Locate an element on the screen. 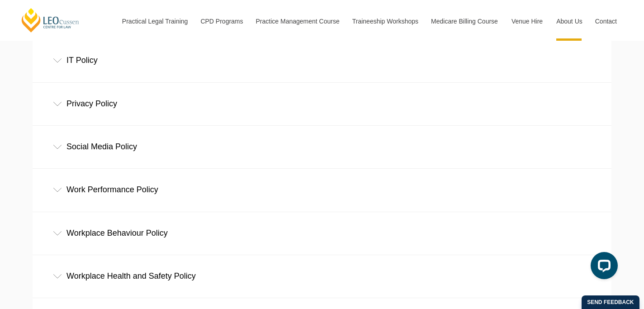  a: Traineeship Workshops is located at coordinates (385, 21).